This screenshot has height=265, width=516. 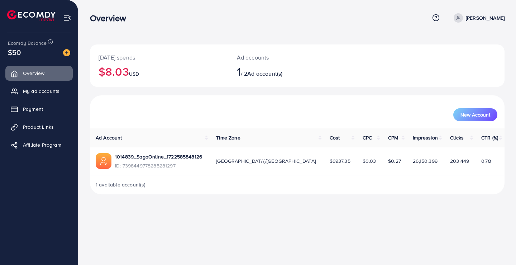 I want to click on span: ID: 7398449778285281297, so click(x=158, y=166).